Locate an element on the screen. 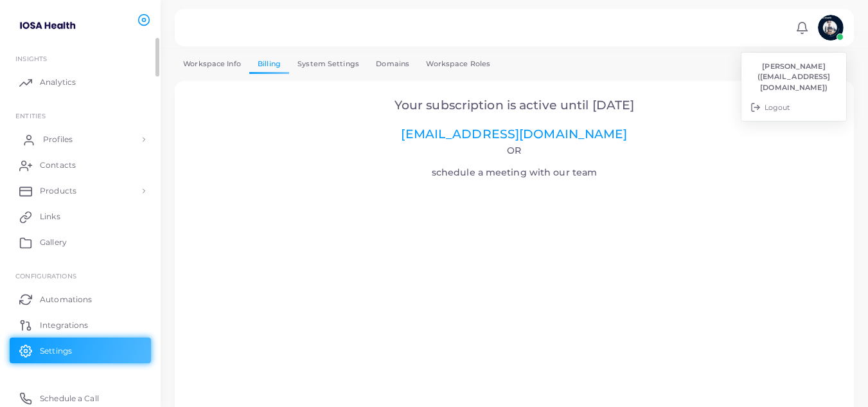 Image resolution: width=868 pixels, height=407 pixels. span: Settings is located at coordinates (56, 351).